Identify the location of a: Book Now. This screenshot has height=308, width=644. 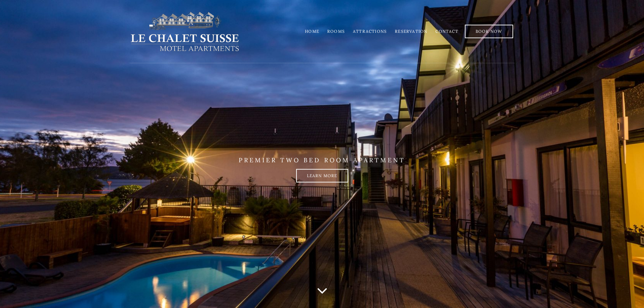
(489, 32).